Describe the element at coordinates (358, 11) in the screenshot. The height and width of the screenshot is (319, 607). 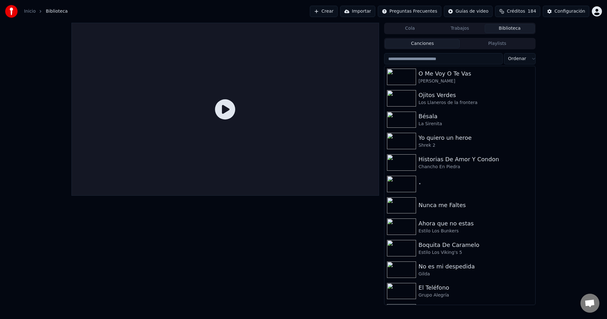
I see `button: Importar` at that location.